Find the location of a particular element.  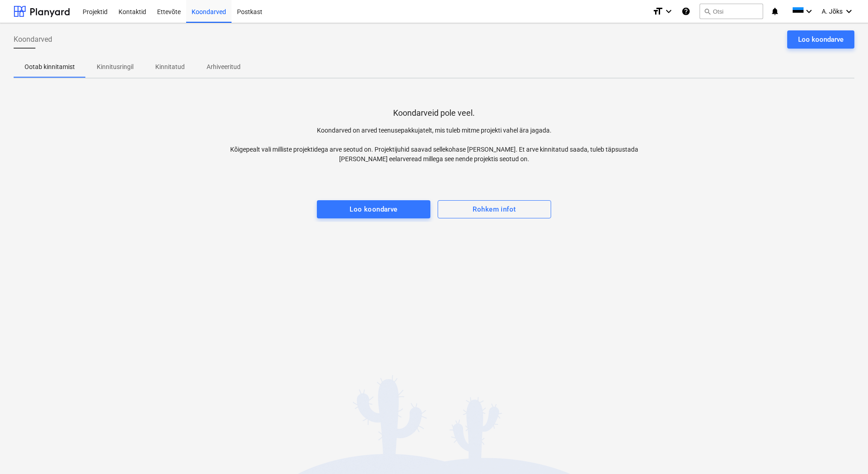

span: Koondarved is located at coordinates (32, 39).